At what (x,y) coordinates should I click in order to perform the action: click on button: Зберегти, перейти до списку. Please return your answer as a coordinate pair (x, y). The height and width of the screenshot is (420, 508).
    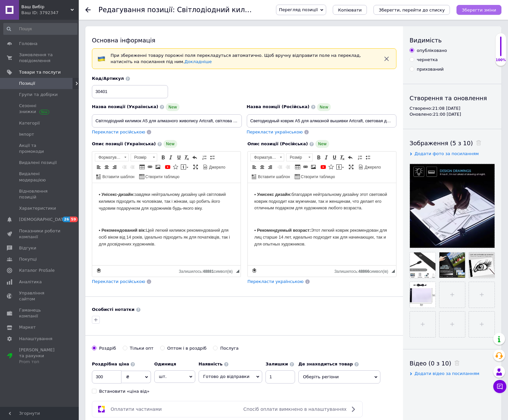
    Looking at the image, I should click on (412, 10).